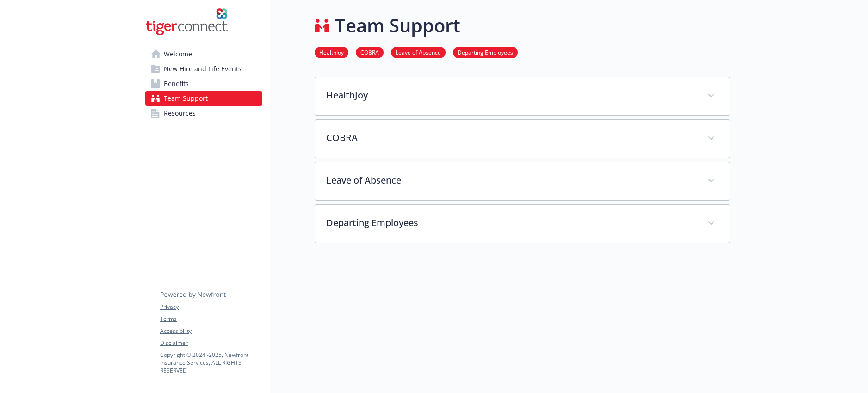 The height and width of the screenshot is (393, 868). What do you see at coordinates (211, 319) in the screenshot?
I see `a: Terms` at bounding box center [211, 319].